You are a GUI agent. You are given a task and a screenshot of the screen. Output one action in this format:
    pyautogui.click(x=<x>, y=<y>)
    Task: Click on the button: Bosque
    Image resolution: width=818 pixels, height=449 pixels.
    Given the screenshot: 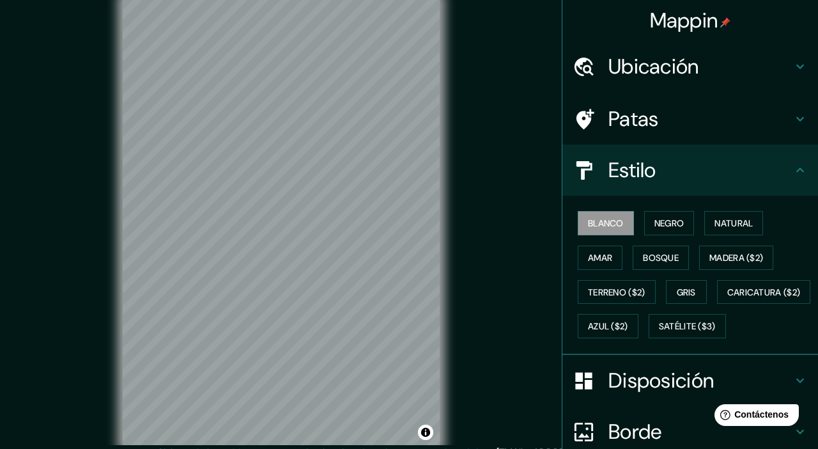 What is the action you would take?
    pyautogui.click(x=661, y=258)
    